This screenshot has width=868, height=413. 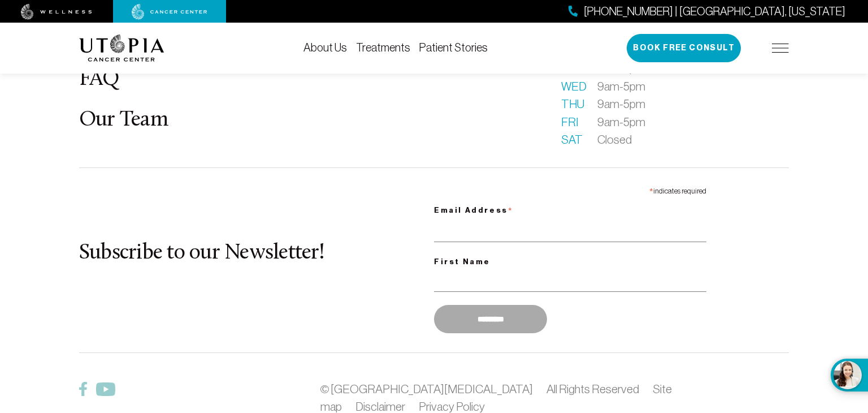 I want to click on img: Twitter, so click(x=106, y=389).